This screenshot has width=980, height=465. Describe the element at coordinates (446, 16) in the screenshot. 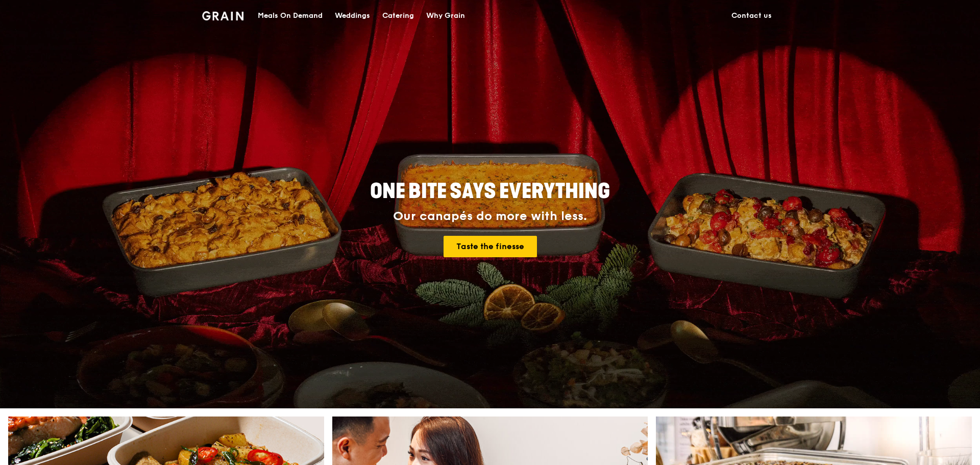

I see `a: Why Grain` at that location.